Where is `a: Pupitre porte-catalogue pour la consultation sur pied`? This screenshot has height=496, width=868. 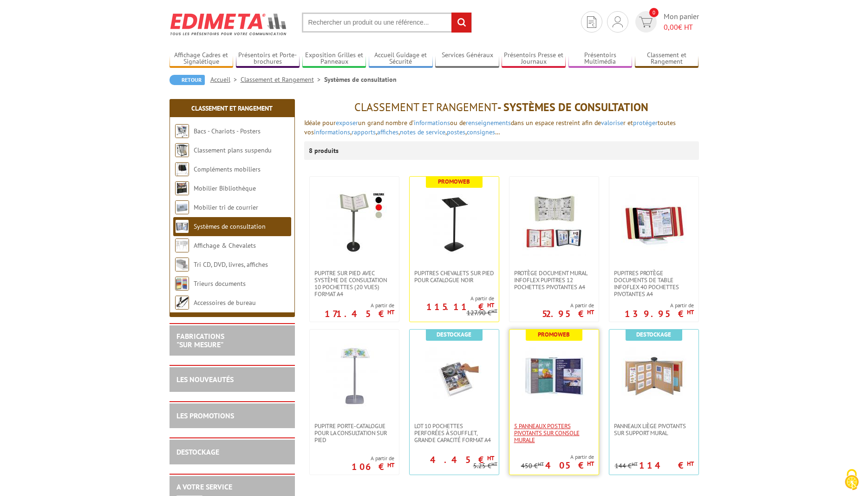
a: Pupitre porte-catalogue pour la consultation sur pied is located at coordinates (354, 433).